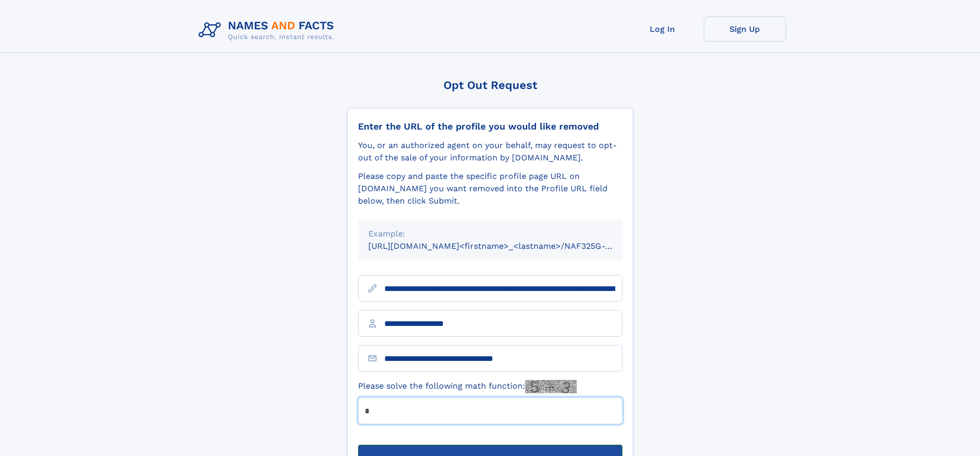 Image resolution: width=980 pixels, height=456 pixels. Describe the element at coordinates (745, 29) in the screenshot. I see `a: Sign Up` at that location.